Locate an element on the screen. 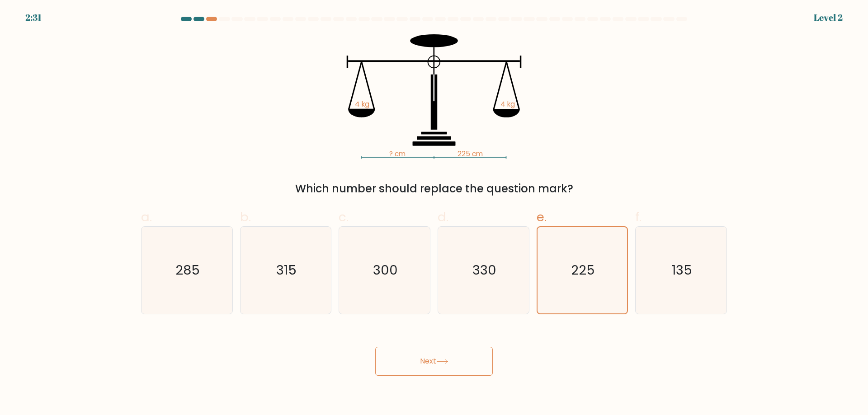  div: 2:31 is located at coordinates (33, 18).